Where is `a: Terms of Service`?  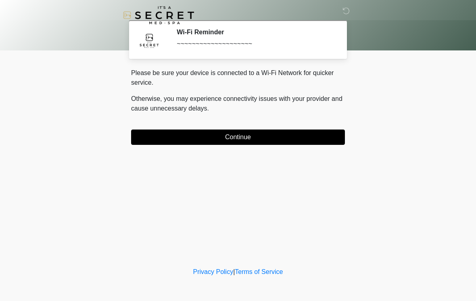
a: Terms of Service is located at coordinates (259, 272).